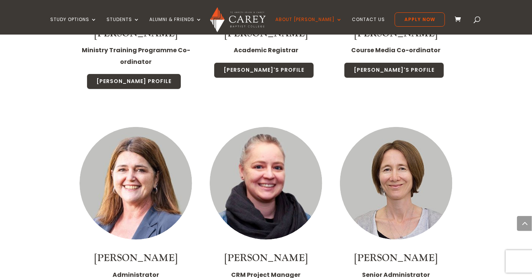  What do you see at coordinates (396, 50) in the screenshot?
I see `strong: Course Media Co-ordinator` at bounding box center [396, 50].